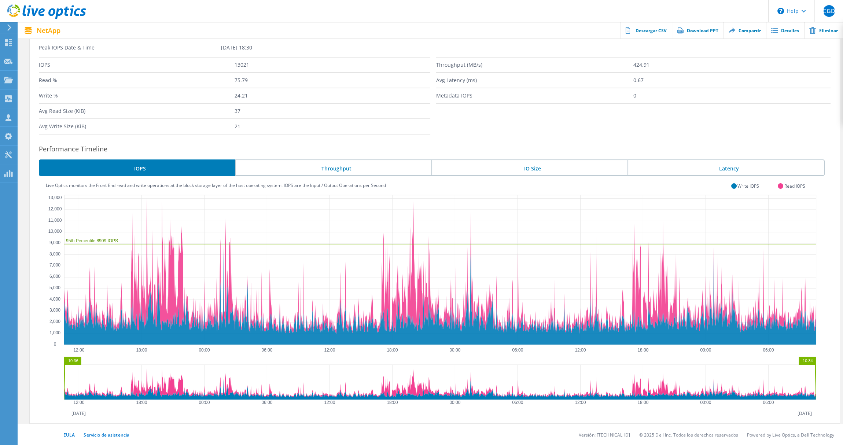  I want to click on text: 11,000, so click(55, 220).